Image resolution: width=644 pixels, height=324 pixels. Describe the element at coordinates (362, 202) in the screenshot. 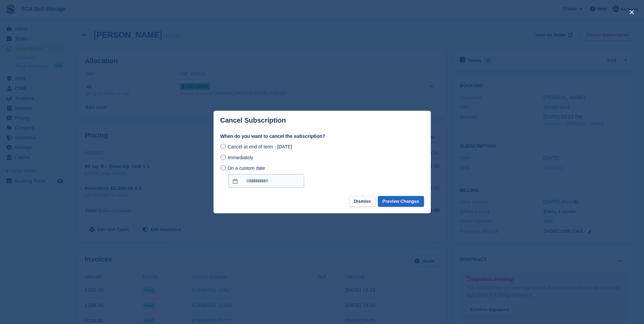

I see `button: Dismiss` at that location.